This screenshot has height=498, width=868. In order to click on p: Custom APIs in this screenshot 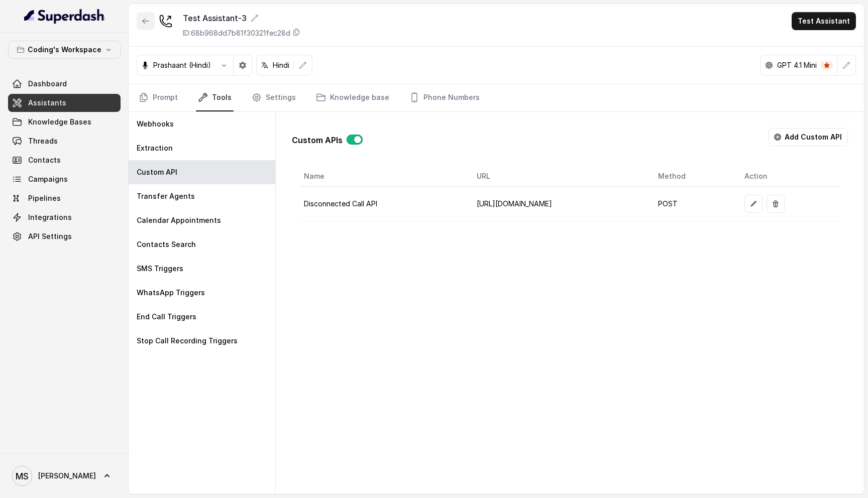, I will do `click(317, 140)`.